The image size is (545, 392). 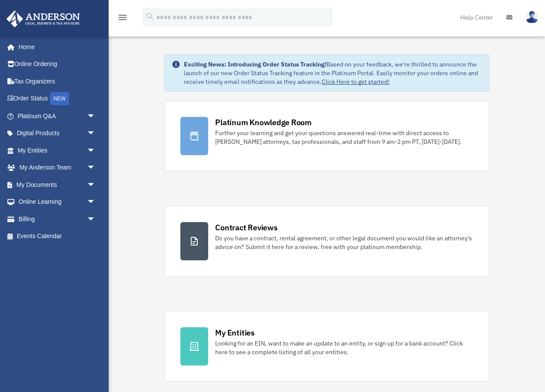 What do you see at coordinates (55, 47) in the screenshot?
I see `a: Home` at bounding box center [55, 47].